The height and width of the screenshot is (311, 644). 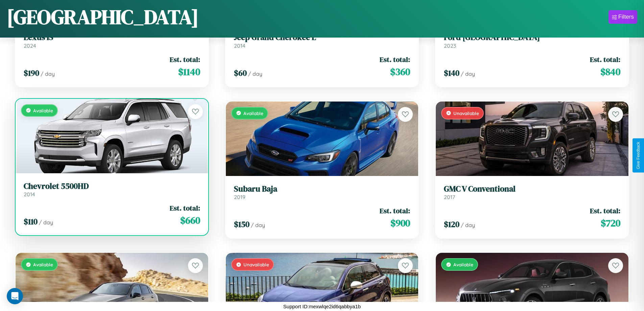 I want to click on div: Open Intercom Messenger, so click(x=15, y=296).